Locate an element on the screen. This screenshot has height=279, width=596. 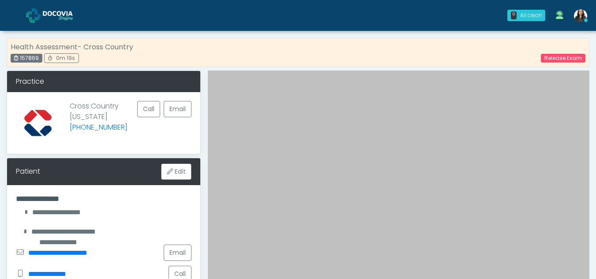
div: Practice is located at coordinates (104, 82).